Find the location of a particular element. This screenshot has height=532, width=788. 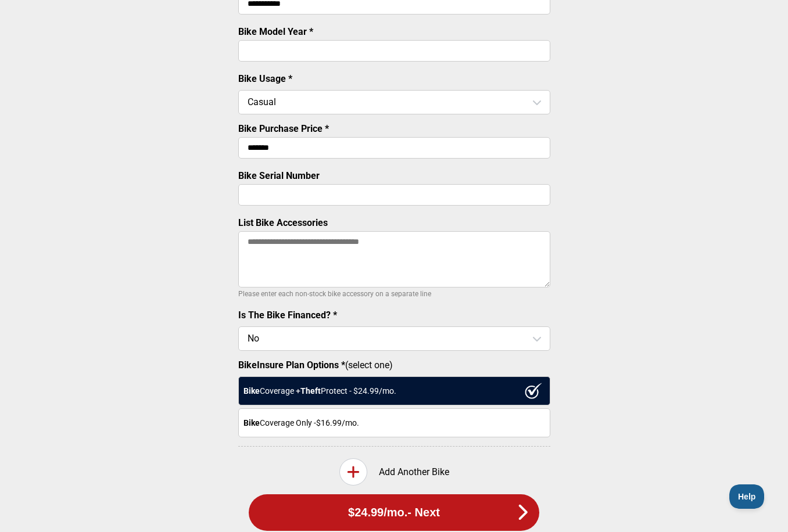

div: Coverage Only - $16.99 /mo. is located at coordinates (394, 423).